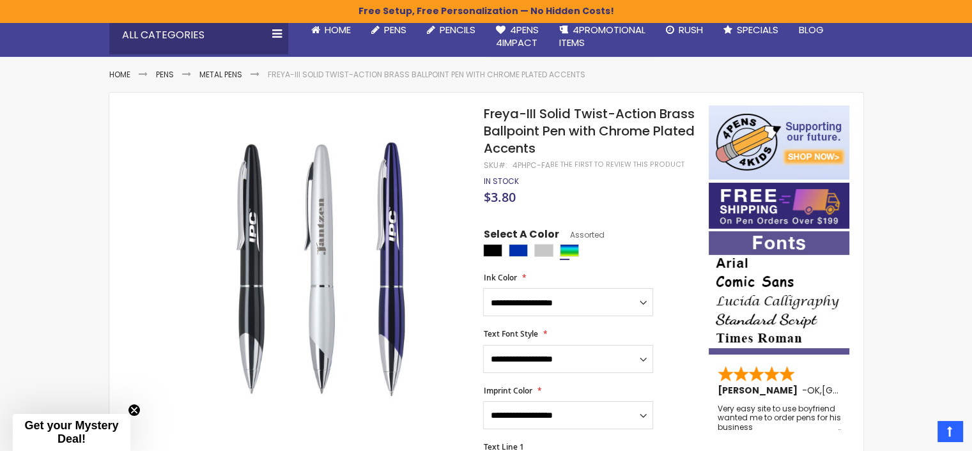 Image resolution: width=972 pixels, height=451 pixels. Describe the element at coordinates (220, 74) in the screenshot. I see `a: Metal Pens` at that location.